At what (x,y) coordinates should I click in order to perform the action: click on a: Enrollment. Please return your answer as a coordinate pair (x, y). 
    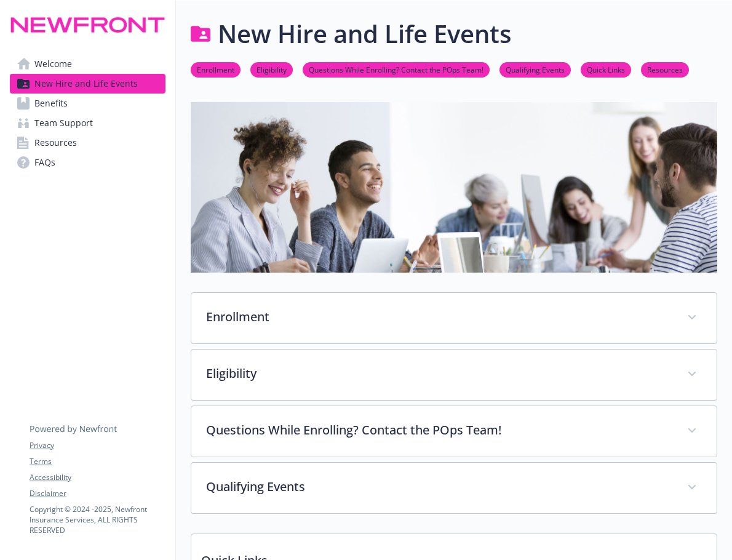
    Looking at the image, I should click on (216, 68).